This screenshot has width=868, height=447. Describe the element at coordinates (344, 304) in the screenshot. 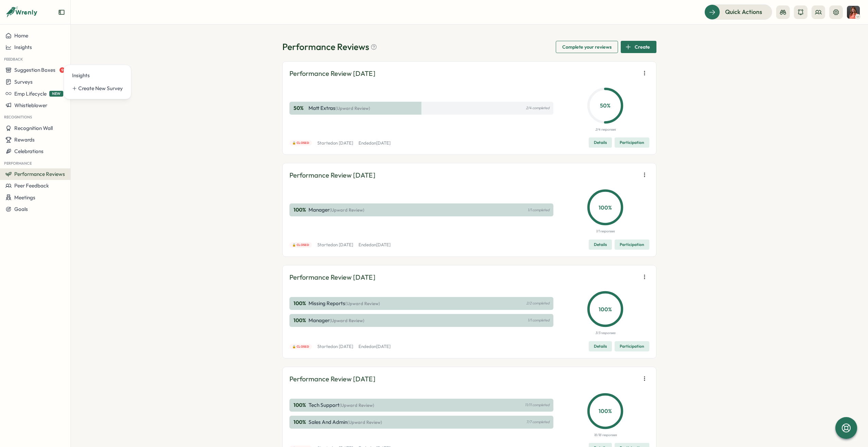

I see `p: Missing Reports` at that location.